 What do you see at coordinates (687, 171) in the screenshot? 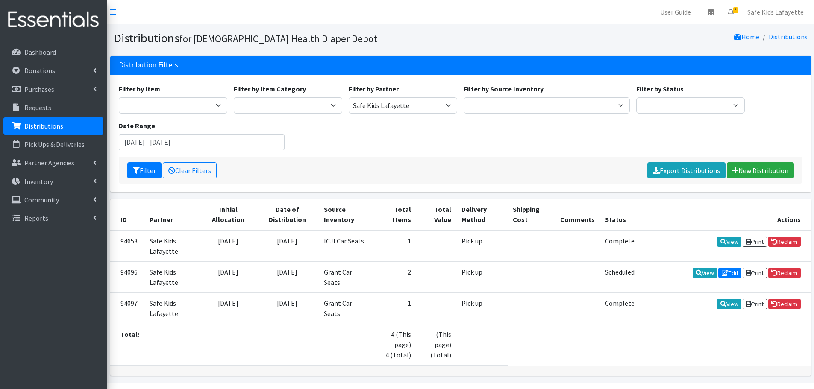
I see `a: Export Distributions` at bounding box center [687, 171].